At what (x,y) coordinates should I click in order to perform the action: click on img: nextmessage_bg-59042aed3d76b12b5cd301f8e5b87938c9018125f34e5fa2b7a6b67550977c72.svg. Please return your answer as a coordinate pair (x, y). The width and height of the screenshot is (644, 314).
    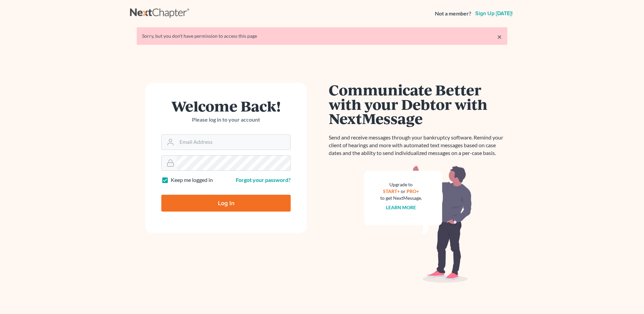
    Looking at the image, I should click on (418, 224).